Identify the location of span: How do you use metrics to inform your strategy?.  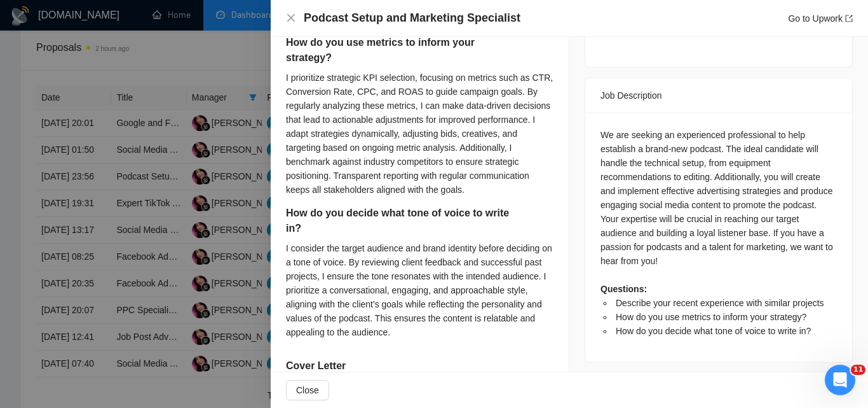
(712, 317).